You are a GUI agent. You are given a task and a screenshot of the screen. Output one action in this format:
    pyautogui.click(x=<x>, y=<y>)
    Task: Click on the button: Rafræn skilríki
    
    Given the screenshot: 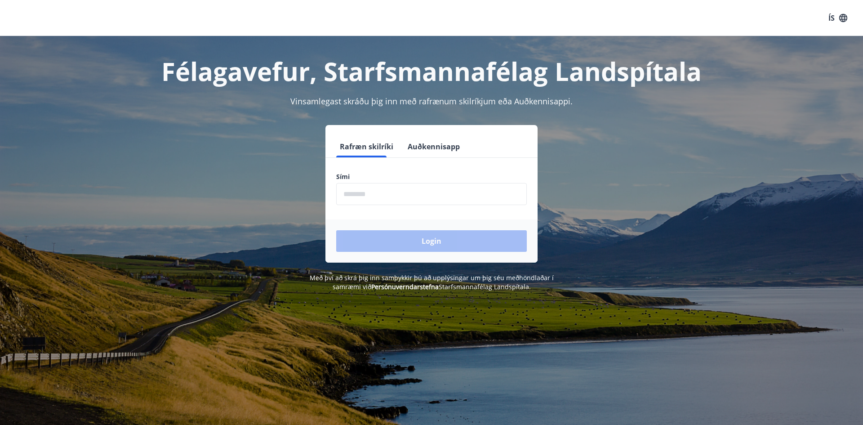 What is the action you would take?
    pyautogui.click(x=366, y=146)
    